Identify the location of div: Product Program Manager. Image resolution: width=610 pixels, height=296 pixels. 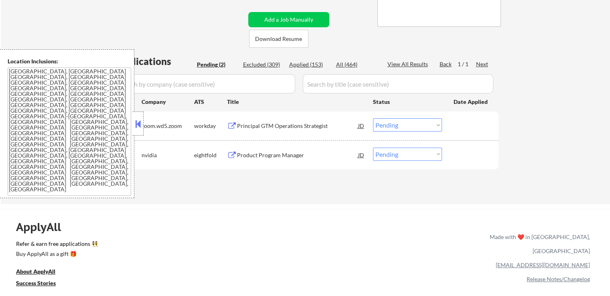
(298, 155).